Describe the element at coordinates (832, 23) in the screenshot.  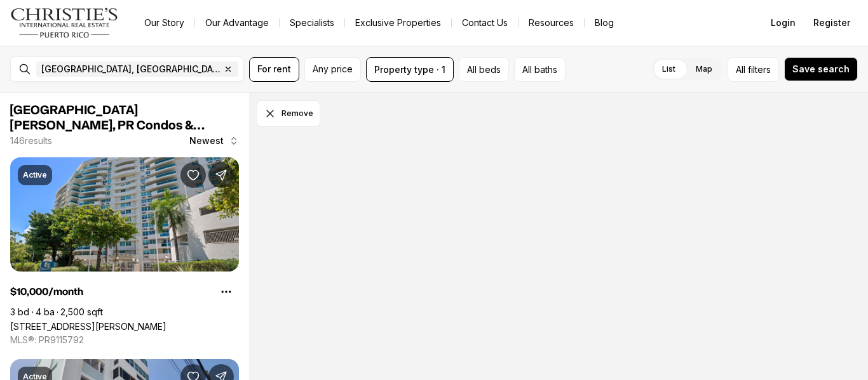
I see `button: Register` at that location.